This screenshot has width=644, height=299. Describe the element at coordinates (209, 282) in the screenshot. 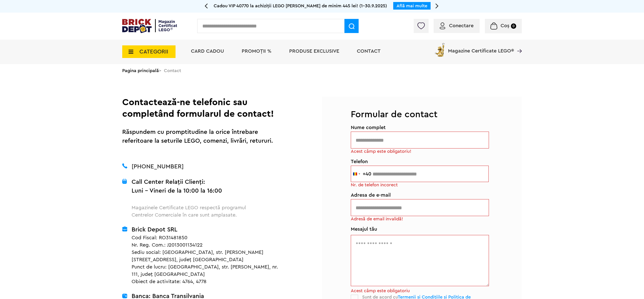

I see `p: Obiect de activitate: 4764, 4778` at that location.